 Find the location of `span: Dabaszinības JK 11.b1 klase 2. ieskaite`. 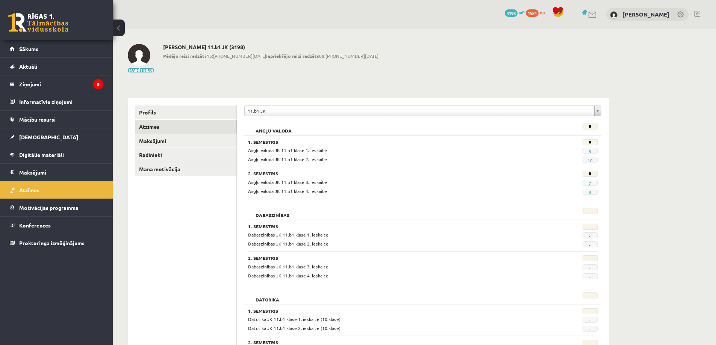

span: Dabaszinības JK 11.b1 klase 2. ieskaite is located at coordinates (288, 244).